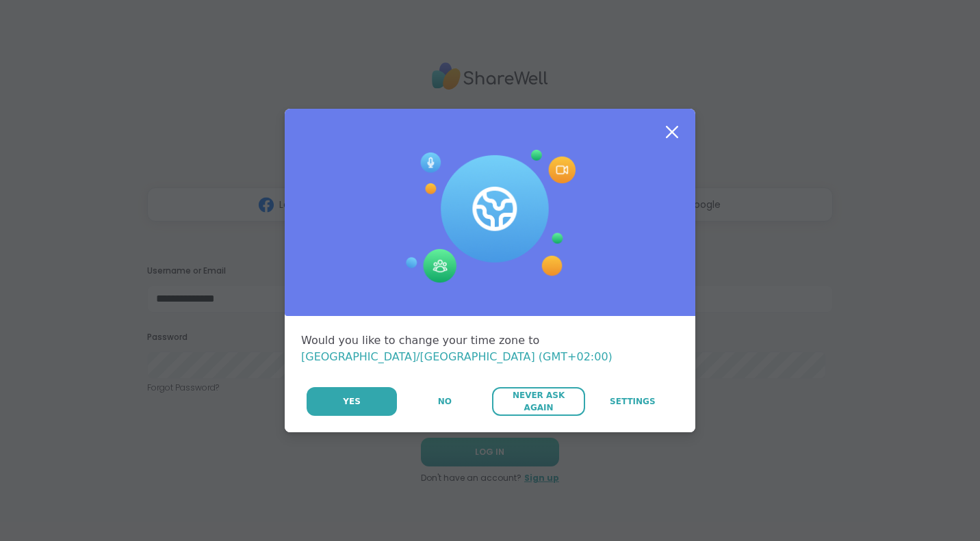 This screenshot has height=541, width=980. I want to click on span: Never Ask Again, so click(538, 402).